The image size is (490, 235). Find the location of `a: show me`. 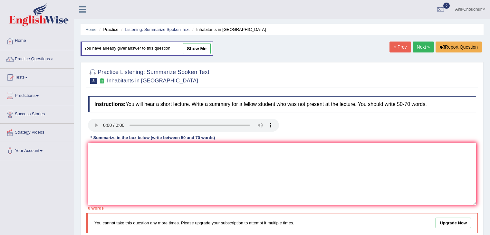

a: show me is located at coordinates (197, 49).